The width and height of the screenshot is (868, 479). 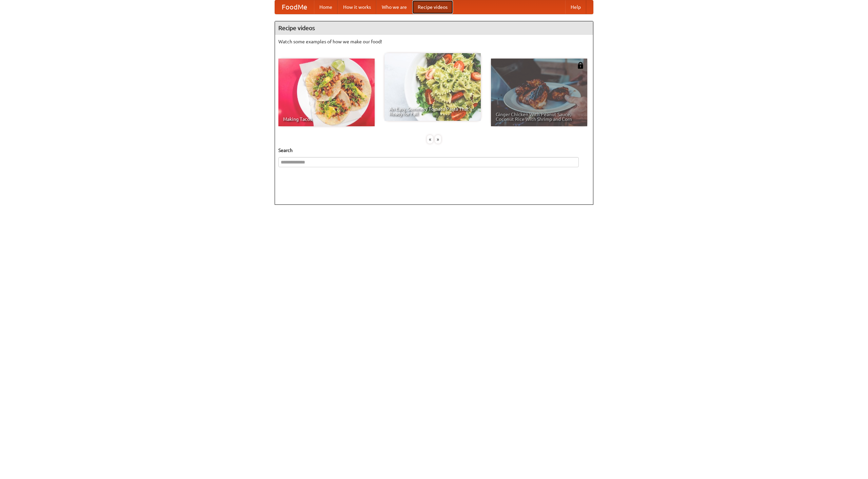 What do you see at coordinates (326, 93) in the screenshot?
I see `a: Making Tacos` at bounding box center [326, 93].